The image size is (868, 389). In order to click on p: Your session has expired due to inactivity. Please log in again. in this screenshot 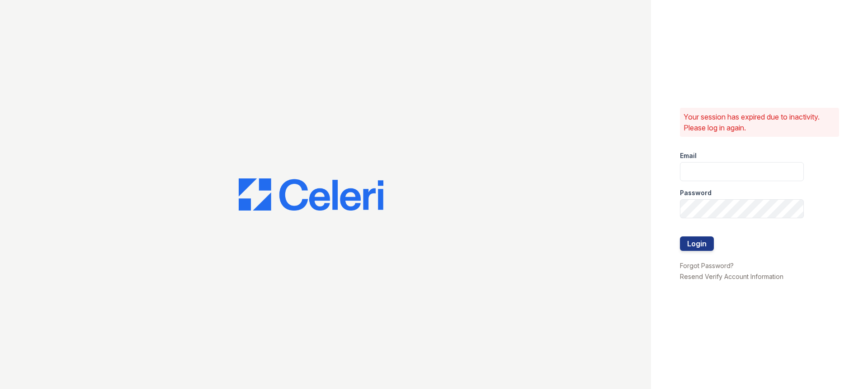, I will do `click(760, 122)`.